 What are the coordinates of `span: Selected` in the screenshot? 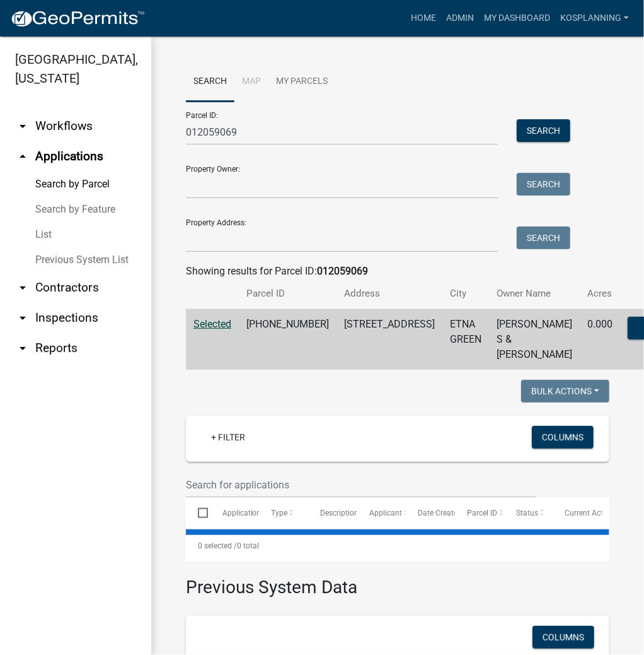 It's located at (212, 323).